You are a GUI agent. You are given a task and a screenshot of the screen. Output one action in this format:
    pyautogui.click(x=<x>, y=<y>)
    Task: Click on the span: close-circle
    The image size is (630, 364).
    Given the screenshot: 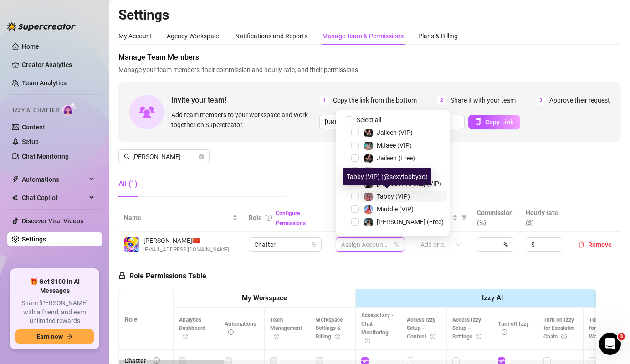 What is the action you would take?
    pyautogui.click(x=201, y=157)
    